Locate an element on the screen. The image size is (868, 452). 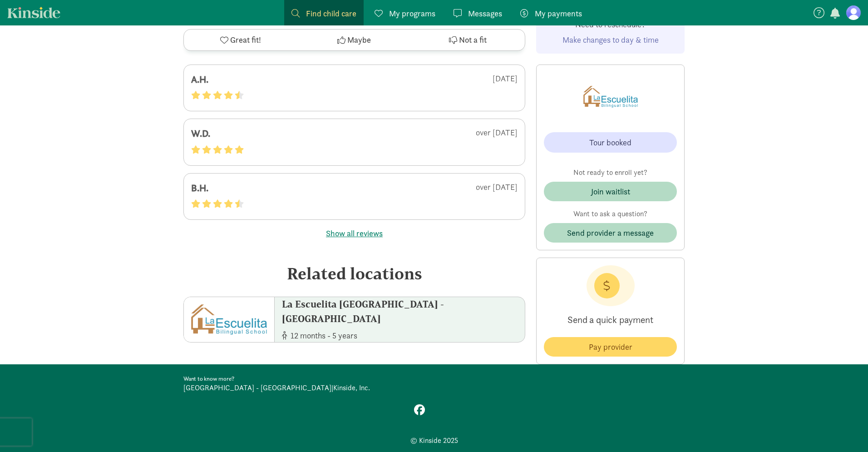
span: Make changes to day & time is located at coordinates (611, 40).